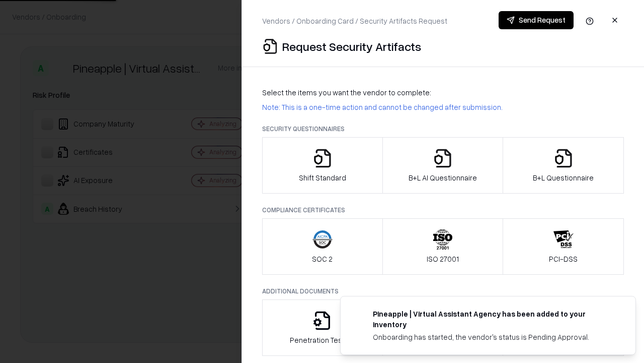  I want to click on p: Security Questionnaires, so click(443, 128).